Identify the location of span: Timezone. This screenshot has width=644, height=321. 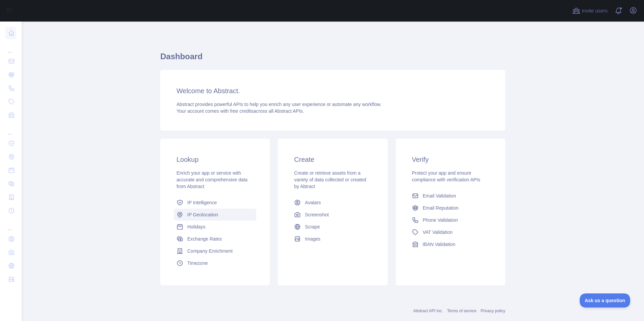
(197, 263).